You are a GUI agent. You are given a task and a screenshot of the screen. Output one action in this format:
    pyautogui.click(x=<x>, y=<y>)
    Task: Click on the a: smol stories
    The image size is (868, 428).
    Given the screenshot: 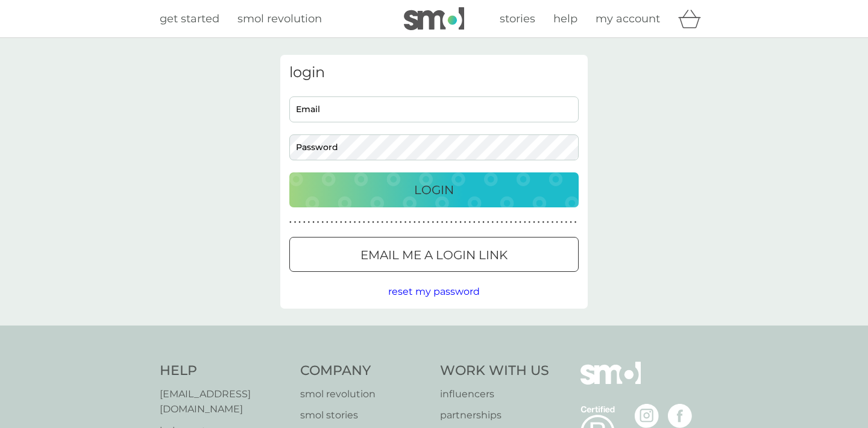 What is the action you would take?
    pyautogui.click(x=364, y=415)
    